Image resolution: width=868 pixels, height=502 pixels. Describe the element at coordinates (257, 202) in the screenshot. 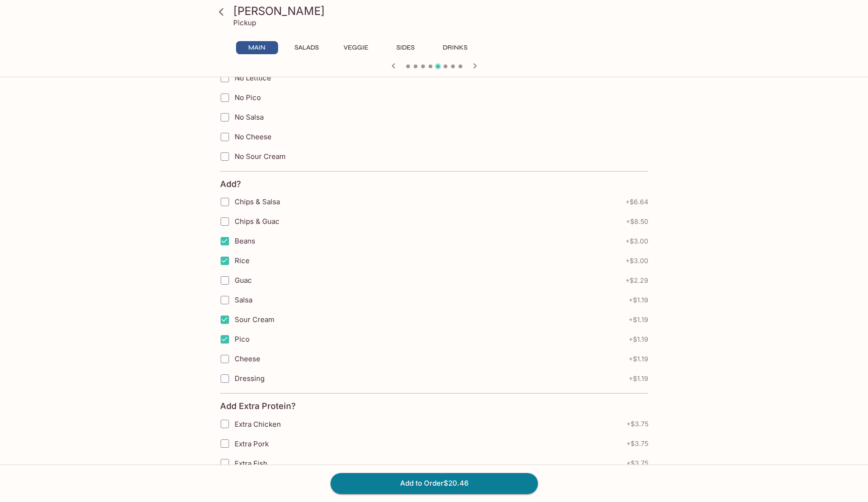

I see `span: Chips & Salsa` at that location.